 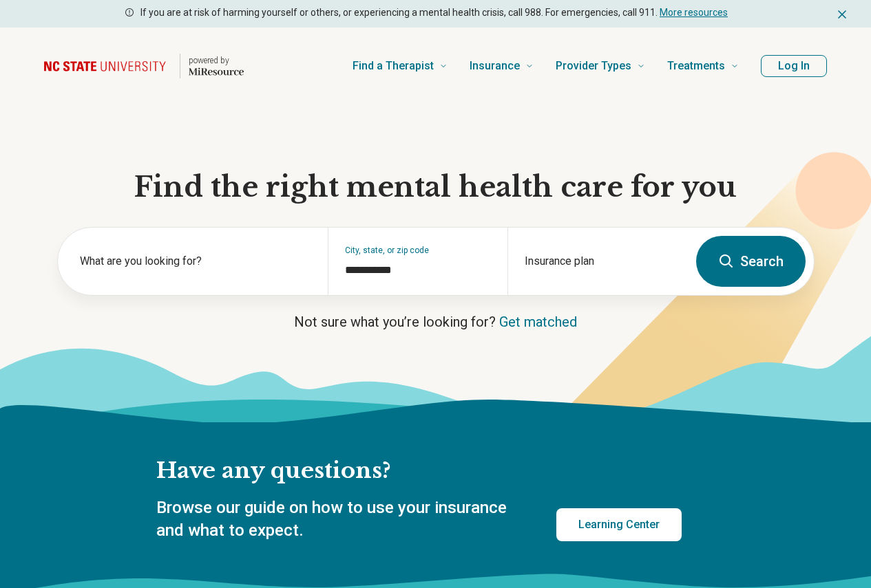 What do you see at coordinates (600, 66) in the screenshot?
I see `a: Provider Types` at bounding box center [600, 66].